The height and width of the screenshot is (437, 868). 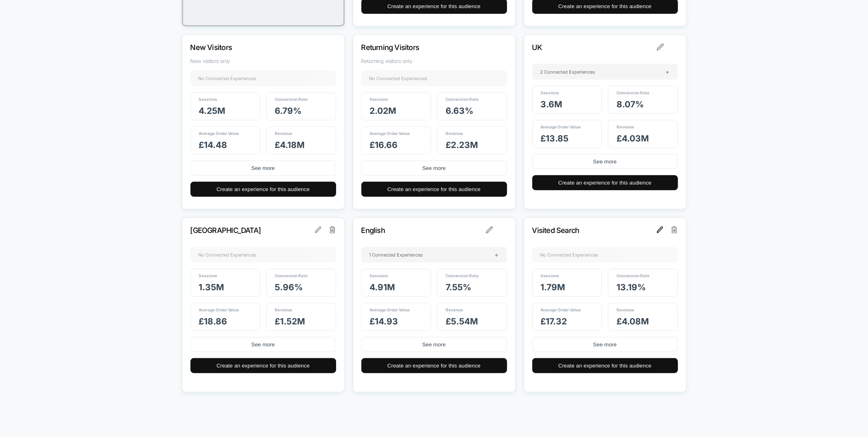 I want to click on span: £ 4.18M, so click(x=290, y=144).